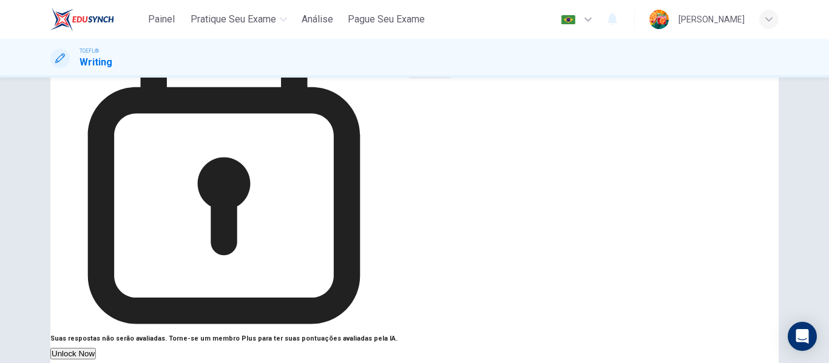  What do you see at coordinates (89, 51) in the screenshot?
I see `span: TOEFL®` at bounding box center [89, 51].